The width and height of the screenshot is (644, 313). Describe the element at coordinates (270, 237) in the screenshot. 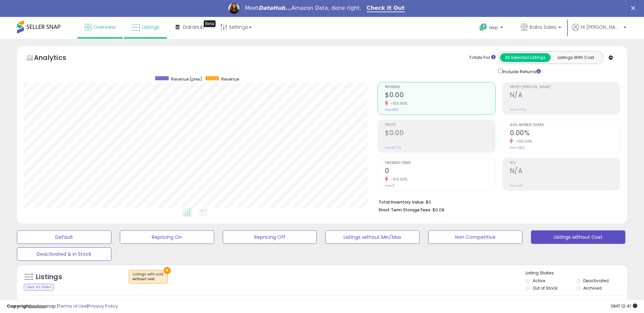

I see `button: Repricing Off` at that location.